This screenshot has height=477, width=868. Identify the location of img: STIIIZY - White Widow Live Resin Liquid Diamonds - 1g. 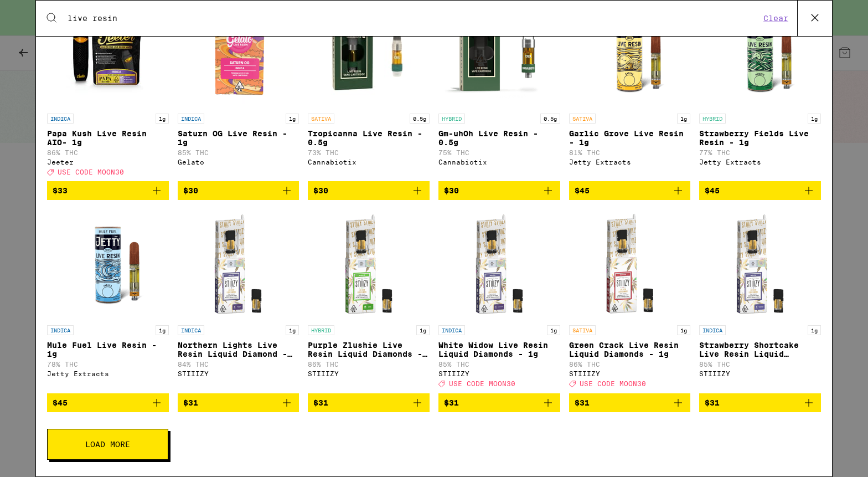
(499, 265).